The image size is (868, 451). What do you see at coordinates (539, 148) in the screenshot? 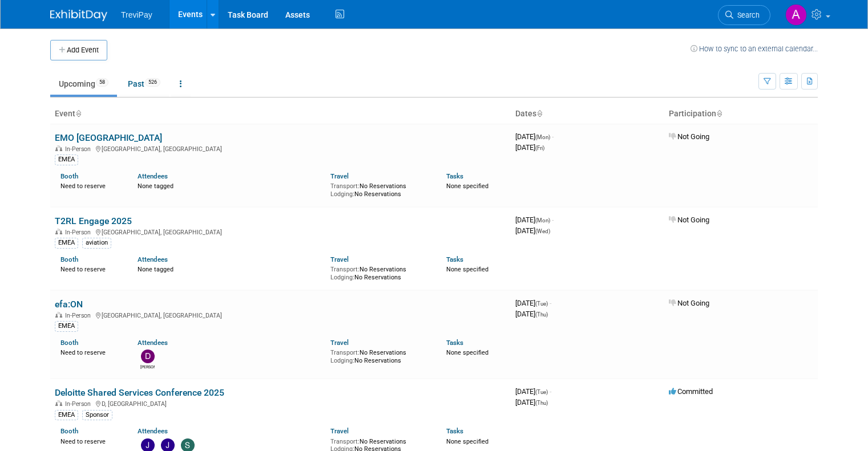
I see `span: (Fri)` at bounding box center [539, 148].